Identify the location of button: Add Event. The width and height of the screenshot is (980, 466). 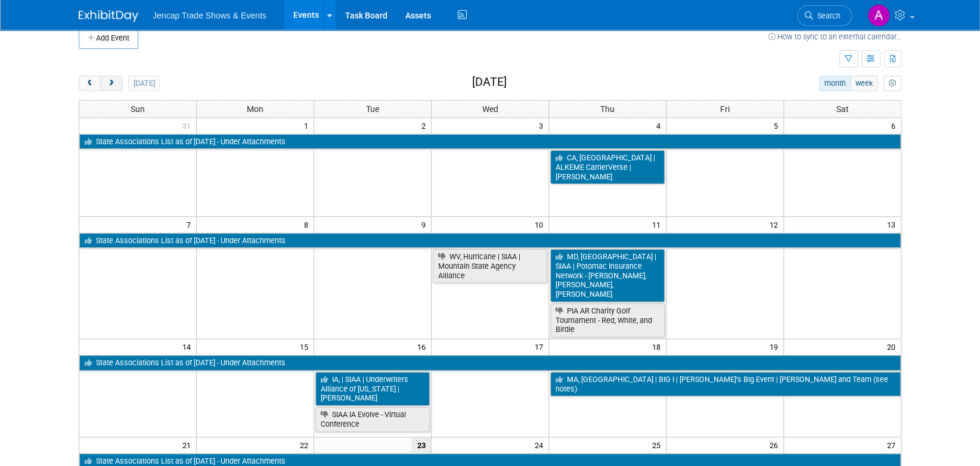
(109, 38).